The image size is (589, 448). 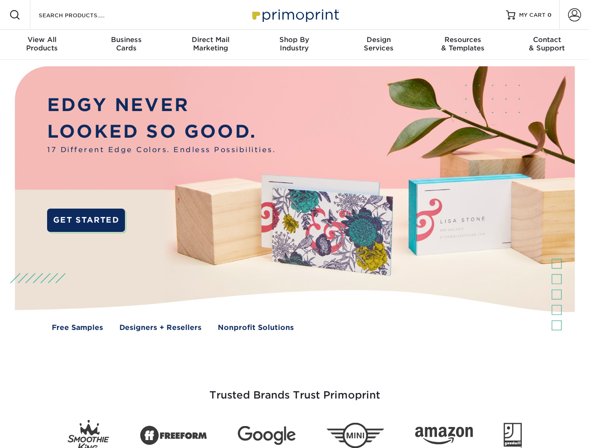 I want to click on a: DesignServices, so click(x=379, y=45).